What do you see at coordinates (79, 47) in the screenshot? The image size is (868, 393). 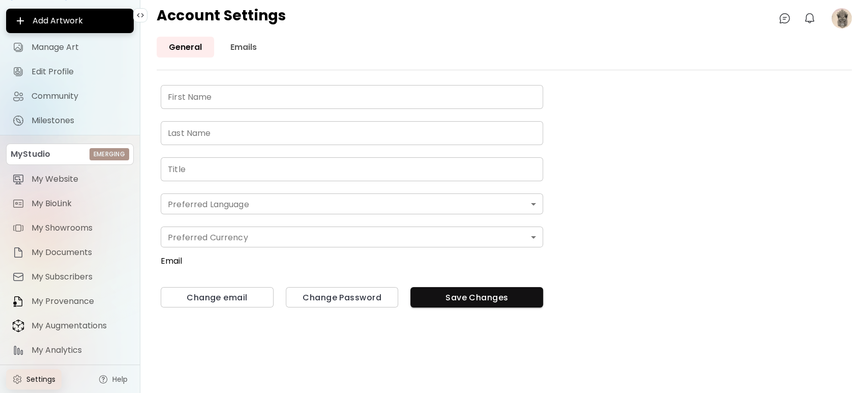 I see `span: Manage Art` at bounding box center [79, 47].